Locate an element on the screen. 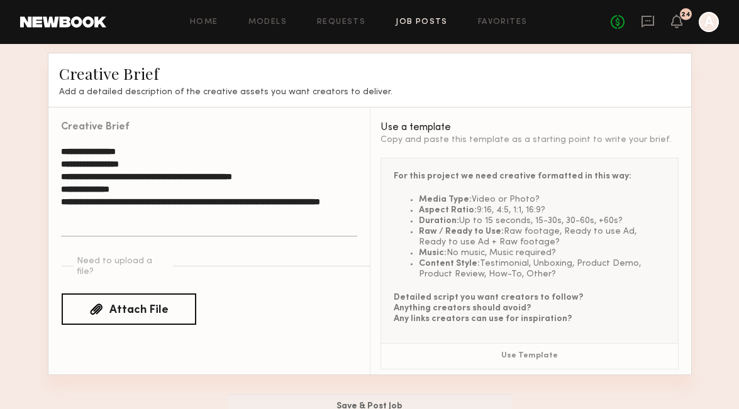 This screenshot has width=739, height=409. li: Testimonial, Unboxing, Product Demo, Product Review, How-To, Other? is located at coordinates (542, 269).